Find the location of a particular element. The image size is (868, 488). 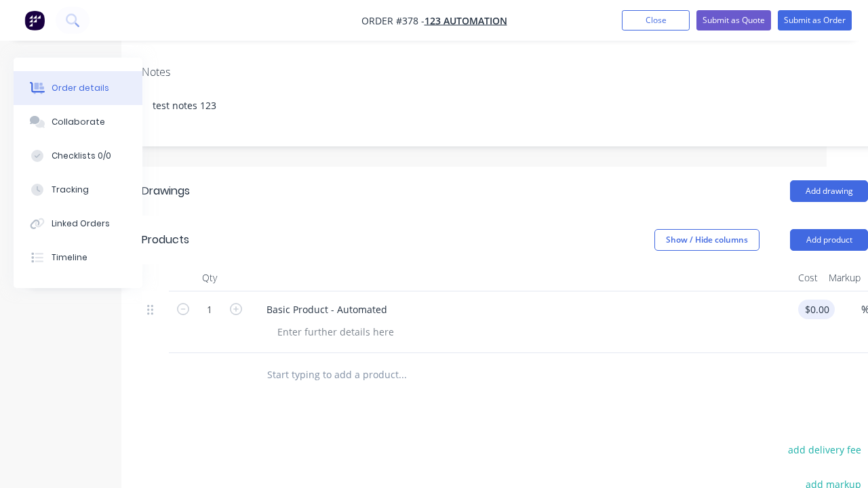

div: Drawings is located at coordinates (165, 191).